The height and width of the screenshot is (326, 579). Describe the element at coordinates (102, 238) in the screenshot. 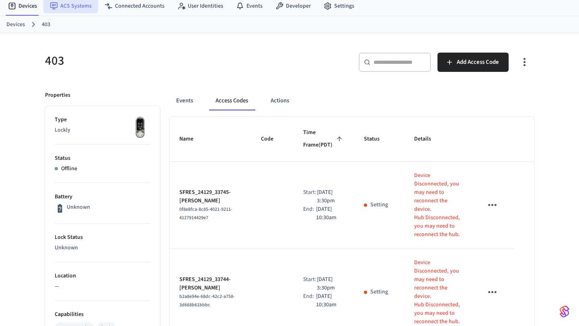

I see `p: Lock Status` at that location.